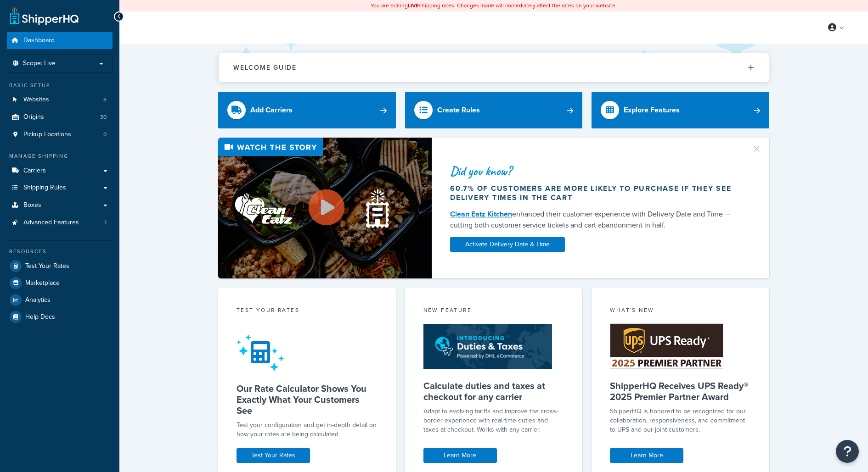 The height and width of the screenshot is (472, 868). Describe the element at coordinates (595, 193) in the screenshot. I see `div: 60.7% of customers are more likely to purchase if they see delivery times in the cart` at that location.